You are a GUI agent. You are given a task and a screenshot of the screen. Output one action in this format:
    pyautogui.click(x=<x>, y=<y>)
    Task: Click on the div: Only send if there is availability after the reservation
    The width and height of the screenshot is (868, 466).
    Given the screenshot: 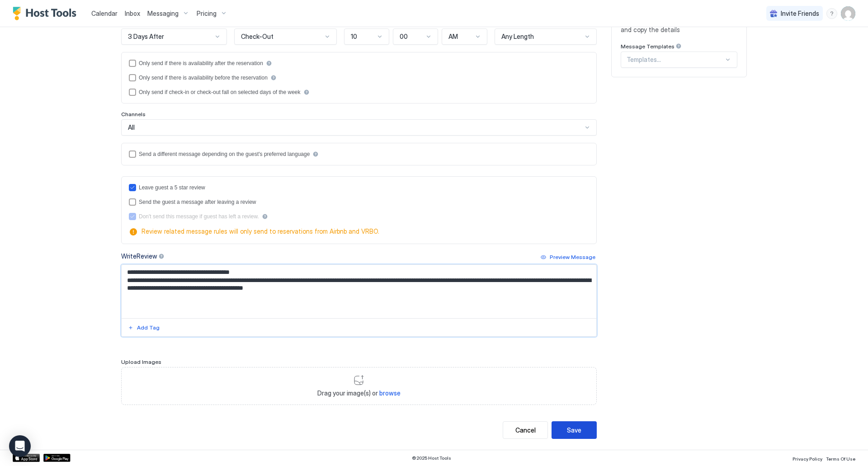 What is the action you would take?
    pyautogui.click(x=201, y=63)
    